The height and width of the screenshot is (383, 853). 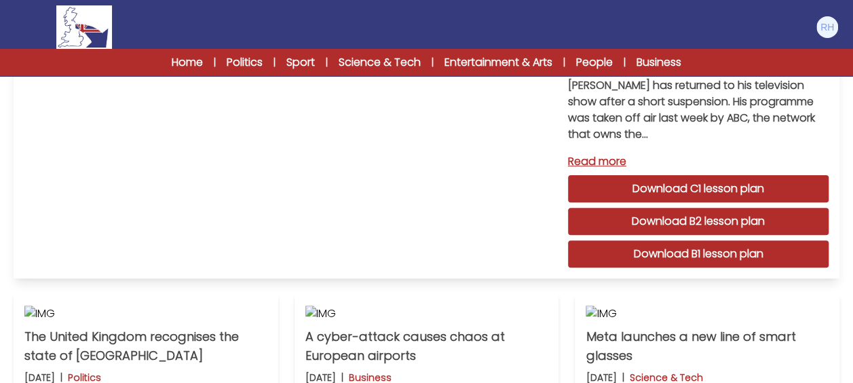 I want to click on a: Politics, so click(x=244, y=62).